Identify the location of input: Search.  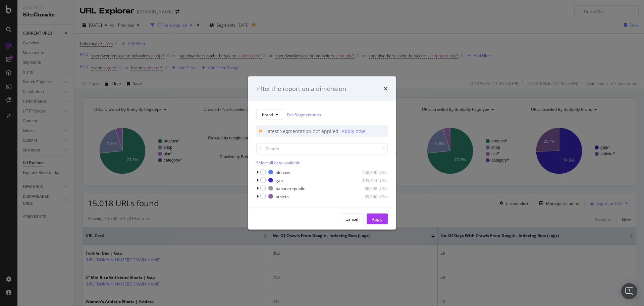
(322, 149).